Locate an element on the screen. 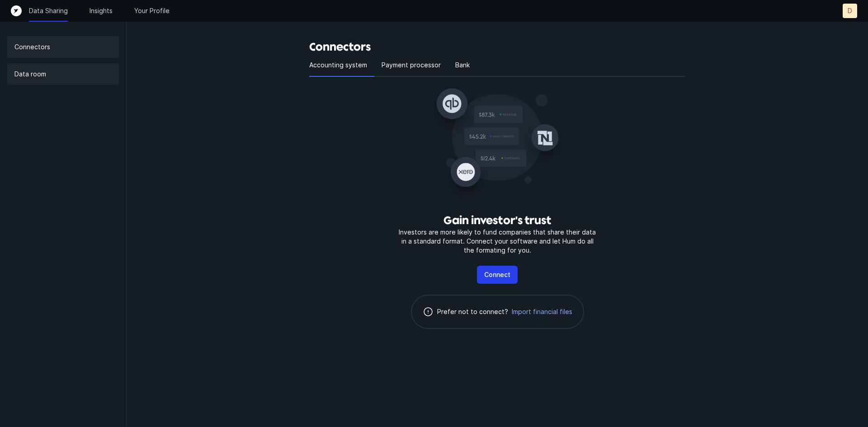  a: Data room is located at coordinates (63, 74).